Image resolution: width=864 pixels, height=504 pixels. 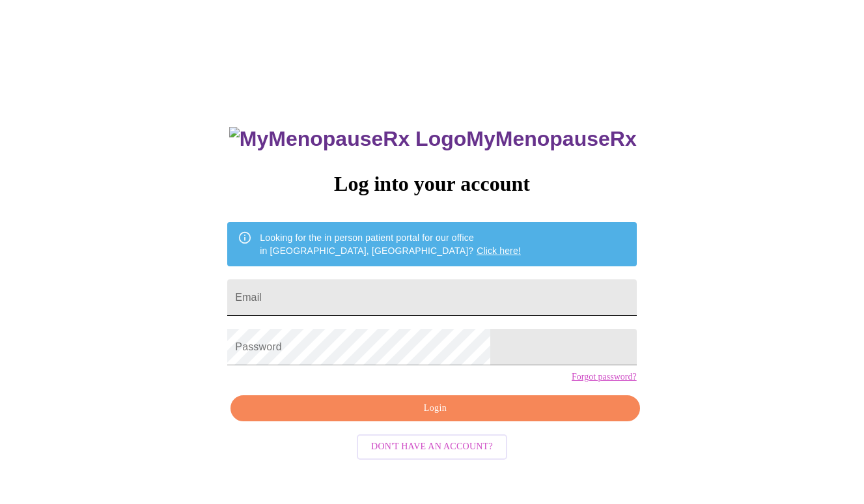 I want to click on a: Forgot password?, so click(x=604, y=377).